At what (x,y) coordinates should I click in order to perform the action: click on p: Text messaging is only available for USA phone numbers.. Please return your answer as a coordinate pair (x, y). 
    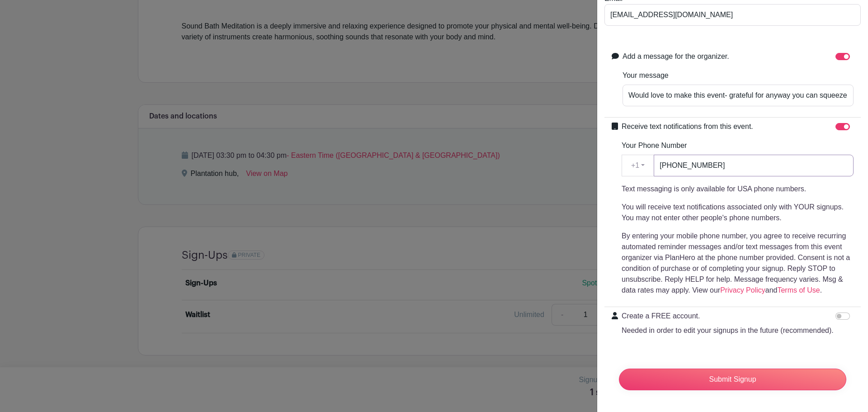
    Looking at the image, I should click on (737, 189).